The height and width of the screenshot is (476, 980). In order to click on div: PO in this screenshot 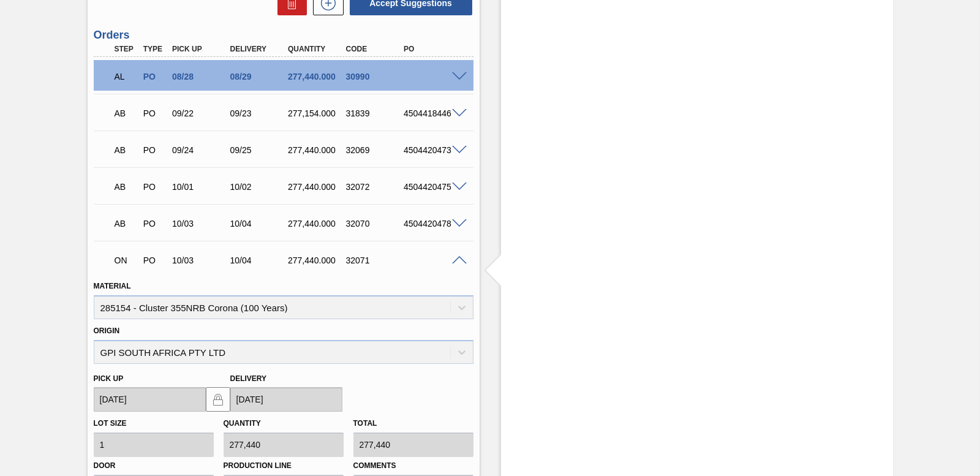, I will do `click(433, 49)`.